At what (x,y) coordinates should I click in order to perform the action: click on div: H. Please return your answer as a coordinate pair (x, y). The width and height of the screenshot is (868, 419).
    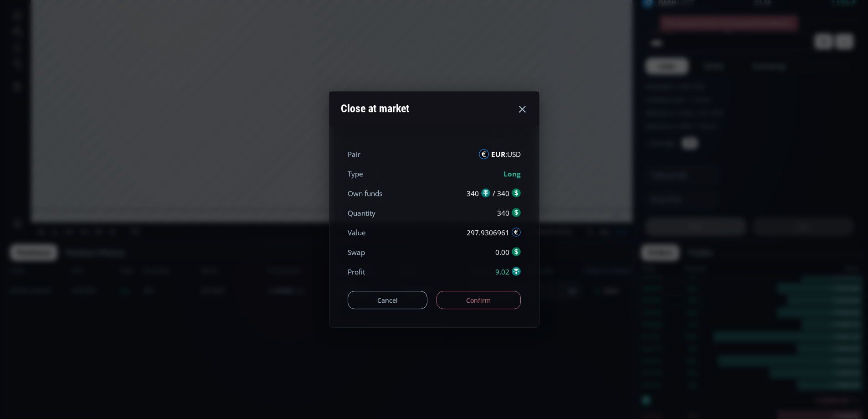
    Looking at the image, I should click on (147, 26).